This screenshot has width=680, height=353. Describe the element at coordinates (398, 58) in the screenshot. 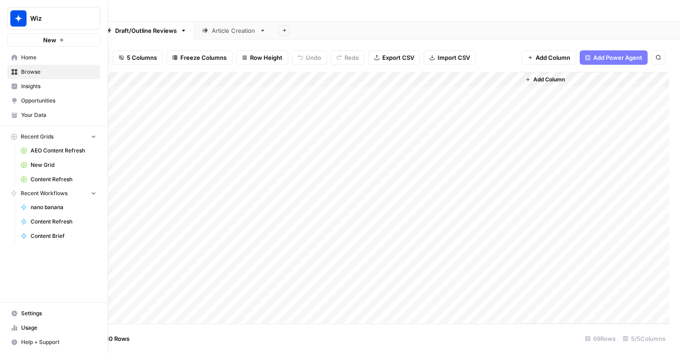

I see `span: Export CSV` at that location.